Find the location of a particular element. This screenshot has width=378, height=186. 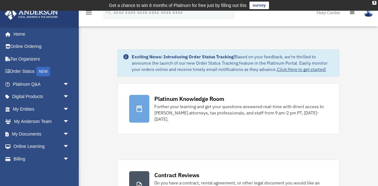

img: Anderson Advisors Platinum Portal is located at coordinates (31, 14).